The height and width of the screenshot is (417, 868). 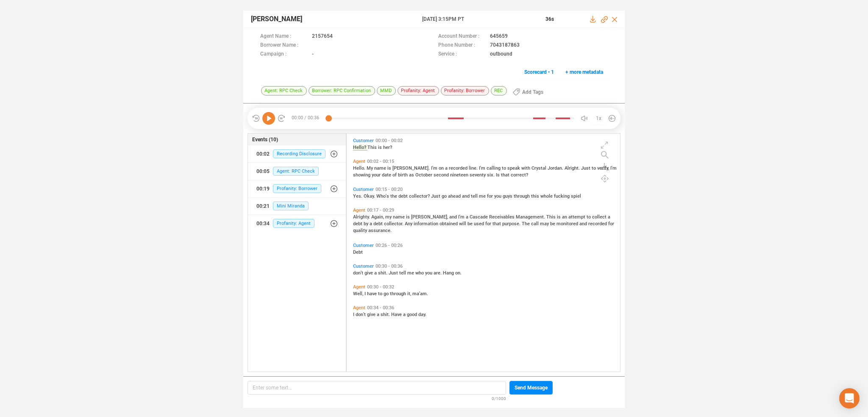 What do you see at coordinates (294, 223) in the screenshot?
I see `span: Profanity: Agent` at bounding box center [294, 223].